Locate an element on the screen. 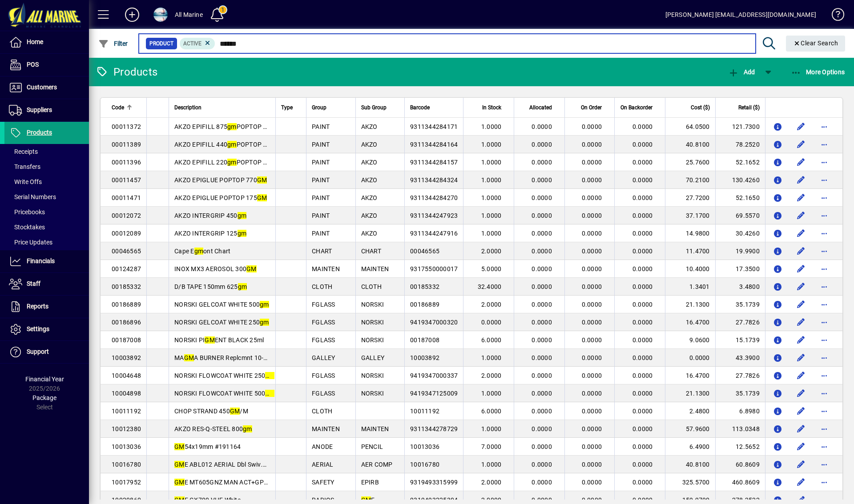 The image size is (854, 504). span: Filter is located at coordinates (113, 44).